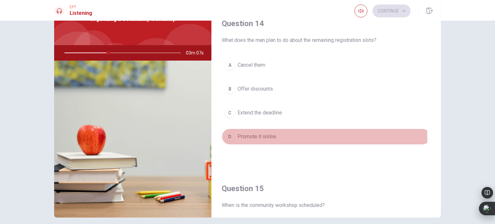 The width and height of the screenshot is (495, 224). What do you see at coordinates (255, 89) in the screenshot?
I see `span: Offer discounts` at bounding box center [255, 89].